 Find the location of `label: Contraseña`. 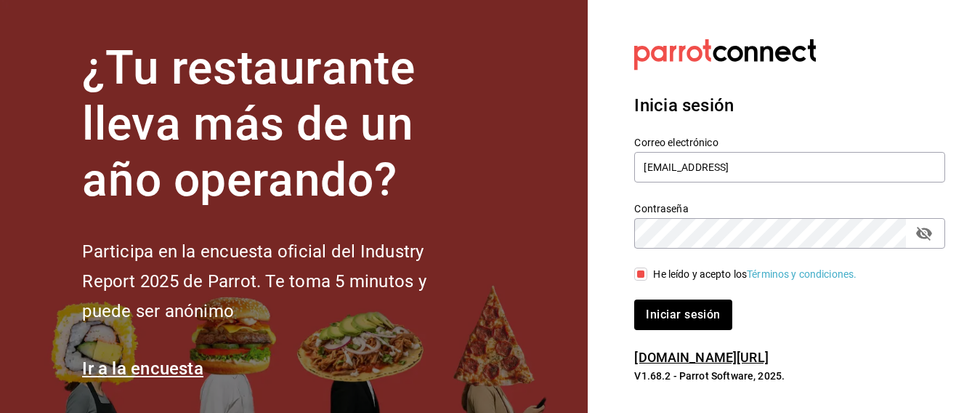

label: Contraseña is located at coordinates (790, 208).